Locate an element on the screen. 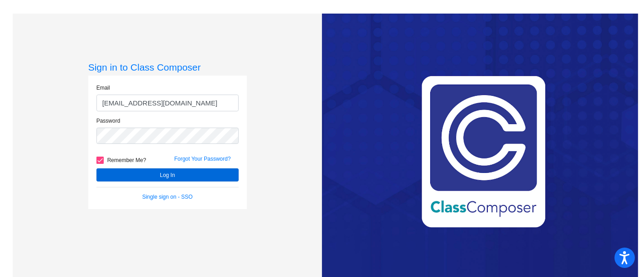 The image size is (644, 277). span: Remember Me? is located at coordinates (127, 160).